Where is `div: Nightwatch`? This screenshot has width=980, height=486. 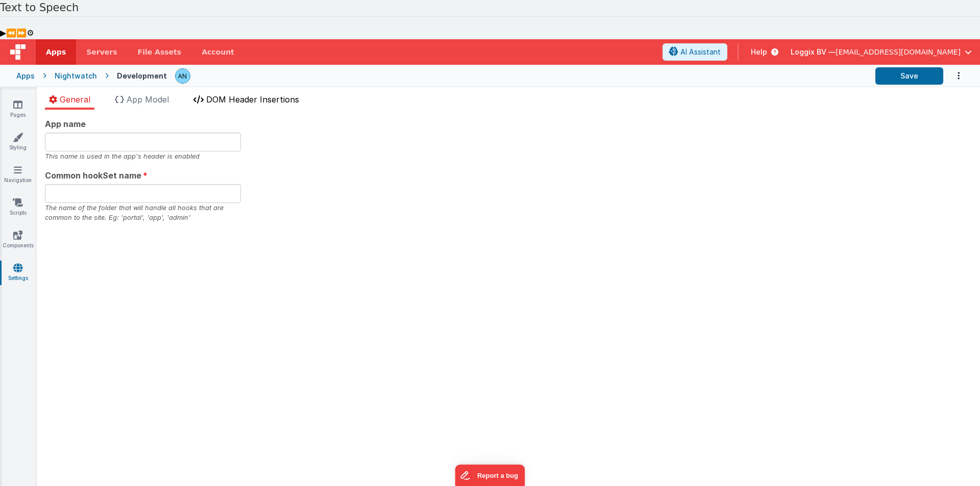 div: Nightwatch is located at coordinates (76, 76).